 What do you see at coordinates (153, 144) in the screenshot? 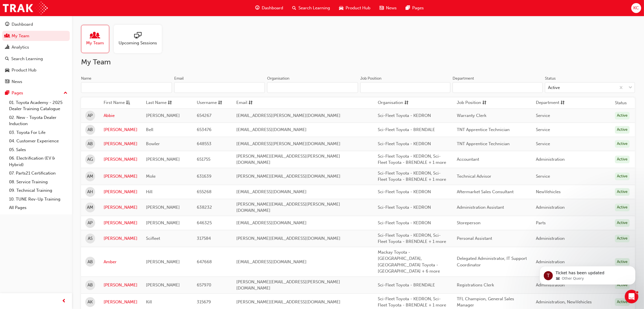
I see `span: Bowler` at bounding box center [153, 144].